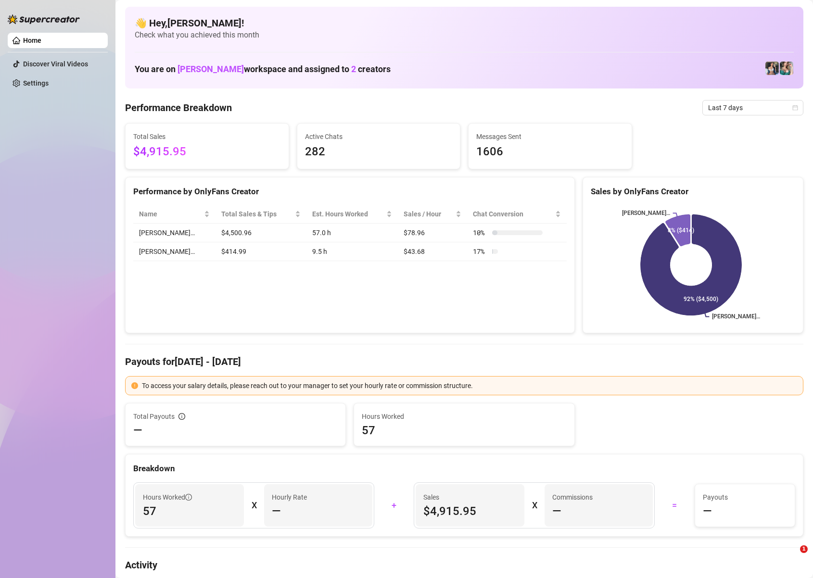 The image size is (813, 578). Describe the element at coordinates (464, 469) in the screenshot. I see `div: Breakdown` at that location.